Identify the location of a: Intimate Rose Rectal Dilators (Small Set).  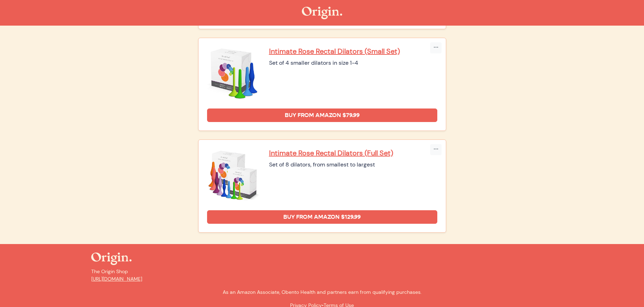
(353, 51).